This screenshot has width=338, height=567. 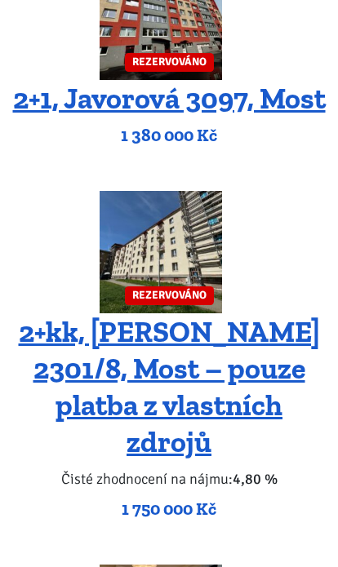 What do you see at coordinates (169, 99) in the screenshot?
I see `a: 2+1, Javorová 3097, Most` at bounding box center [169, 99].